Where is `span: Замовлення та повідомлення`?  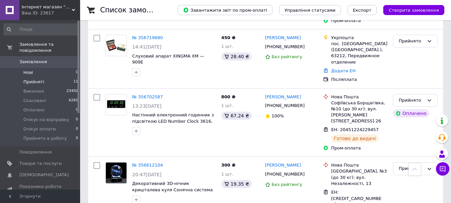
span: Замовлення та повідомлення is located at coordinates (50, 47).